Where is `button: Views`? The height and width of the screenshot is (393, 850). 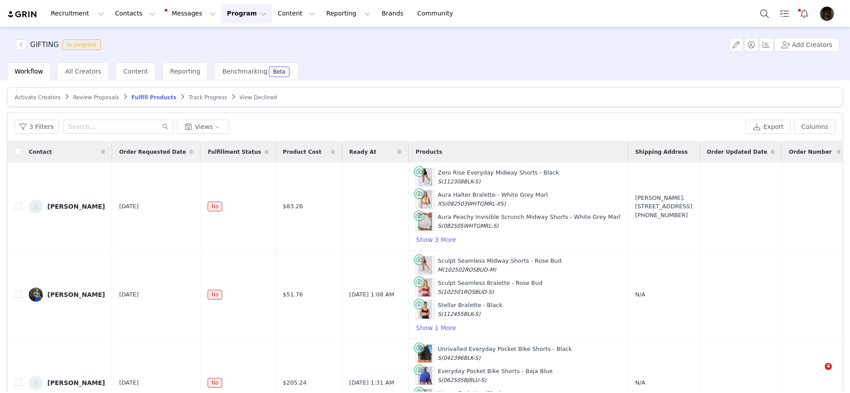
button: Views is located at coordinates (203, 127).